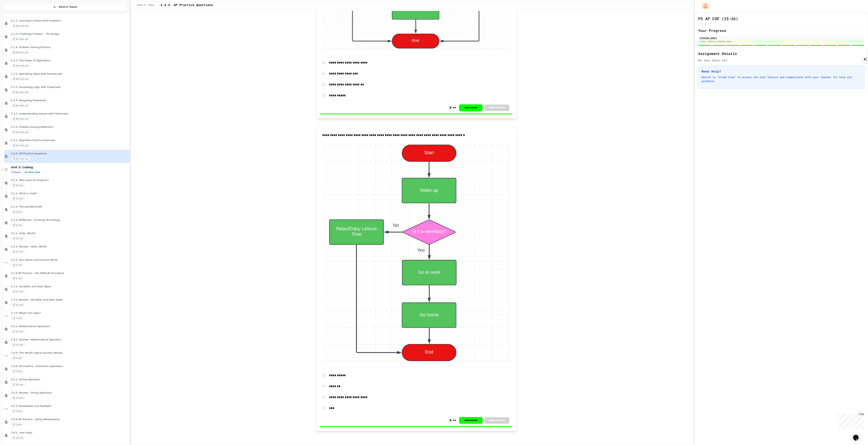 The image size is (868, 445). Describe the element at coordinates (32, 172) in the screenshot. I see `span: 4h 55m total` at that location.